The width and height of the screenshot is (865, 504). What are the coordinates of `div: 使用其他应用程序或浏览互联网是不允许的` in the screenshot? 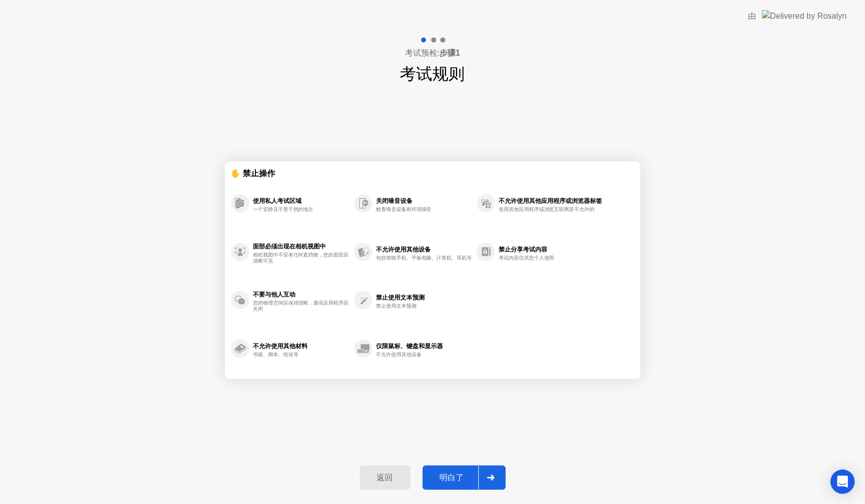 It's located at (547, 209).